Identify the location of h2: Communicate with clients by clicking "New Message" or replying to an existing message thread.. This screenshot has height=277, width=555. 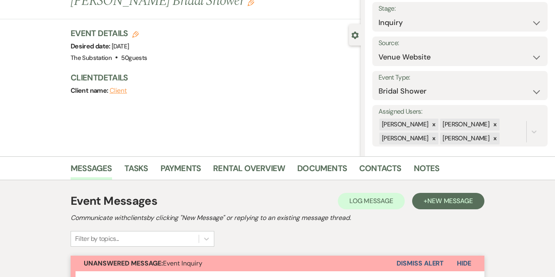
(278, 218).